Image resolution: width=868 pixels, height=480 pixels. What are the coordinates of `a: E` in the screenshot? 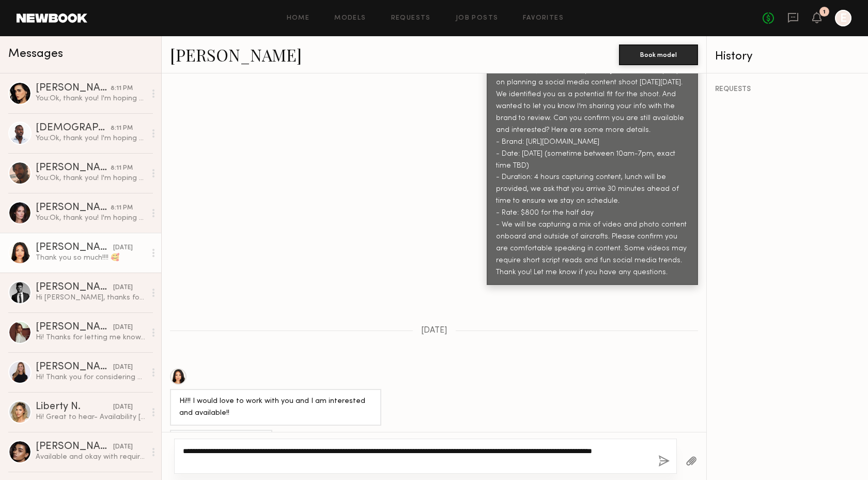 It's located at (843, 18).